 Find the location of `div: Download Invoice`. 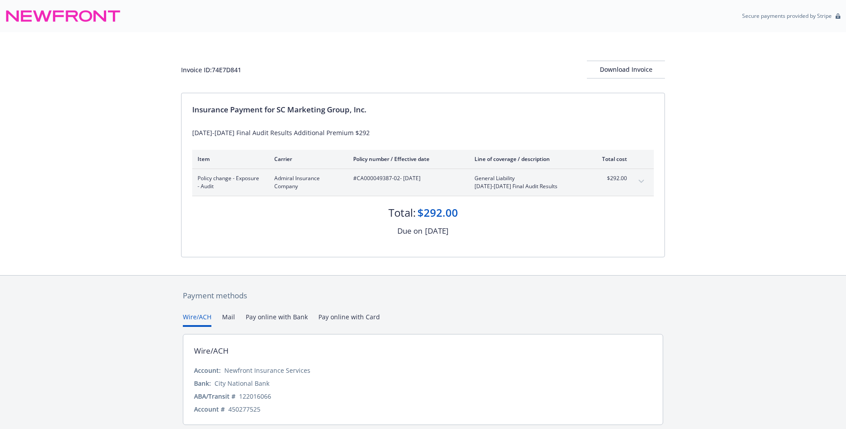

div: Download Invoice is located at coordinates (626, 70).